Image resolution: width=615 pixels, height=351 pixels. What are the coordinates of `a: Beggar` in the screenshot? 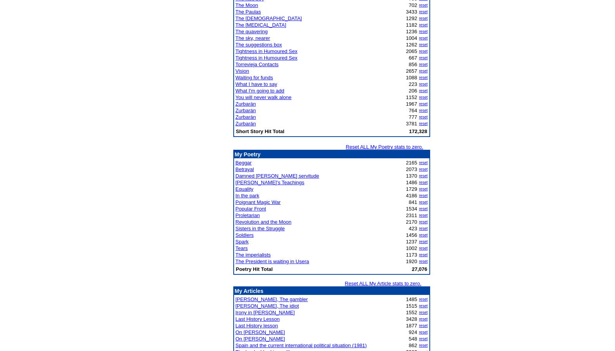 It's located at (244, 163).